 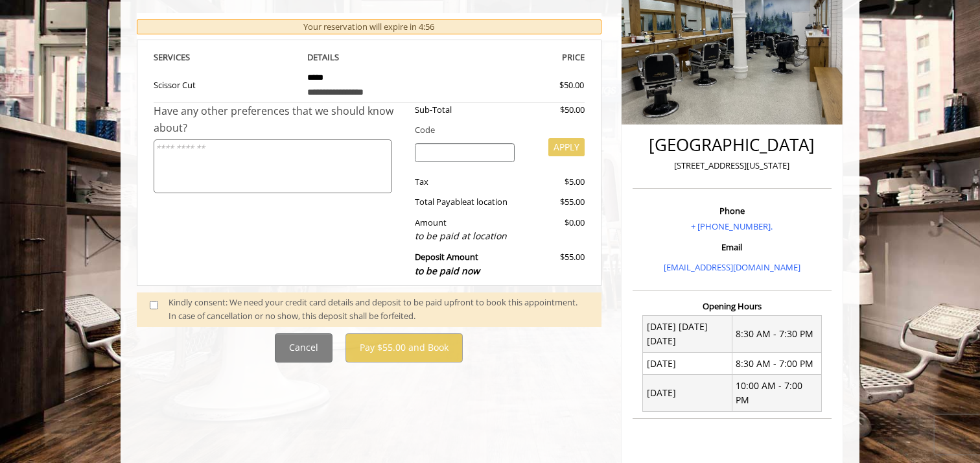 What do you see at coordinates (226, 57) in the screenshot?
I see `th: SERVICE` at bounding box center [226, 57].